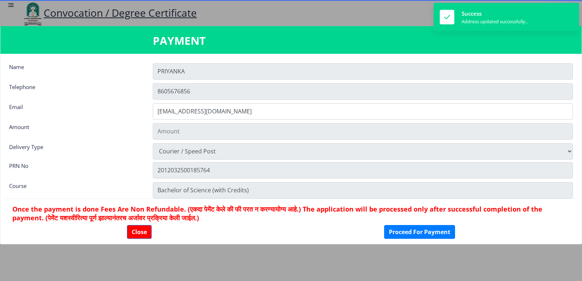 The height and width of the screenshot is (281, 582). What do you see at coordinates (363, 111) in the screenshot?
I see `input: Email` at bounding box center [363, 111].